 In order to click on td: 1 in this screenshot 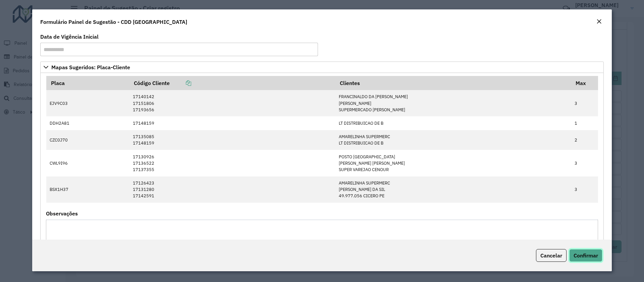, I will do `click(585, 123)`.